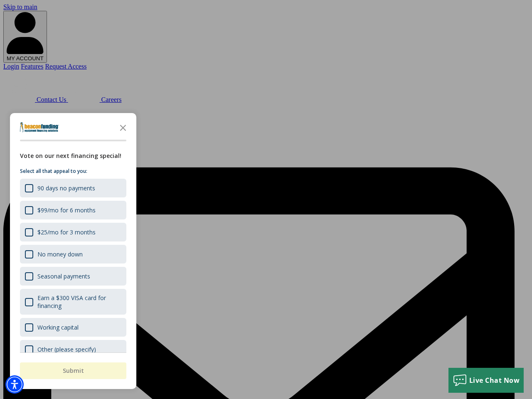 The height and width of the screenshot is (399, 532). What do you see at coordinates (486, 380) in the screenshot?
I see `button: Live Chat Now` at bounding box center [486, 380].